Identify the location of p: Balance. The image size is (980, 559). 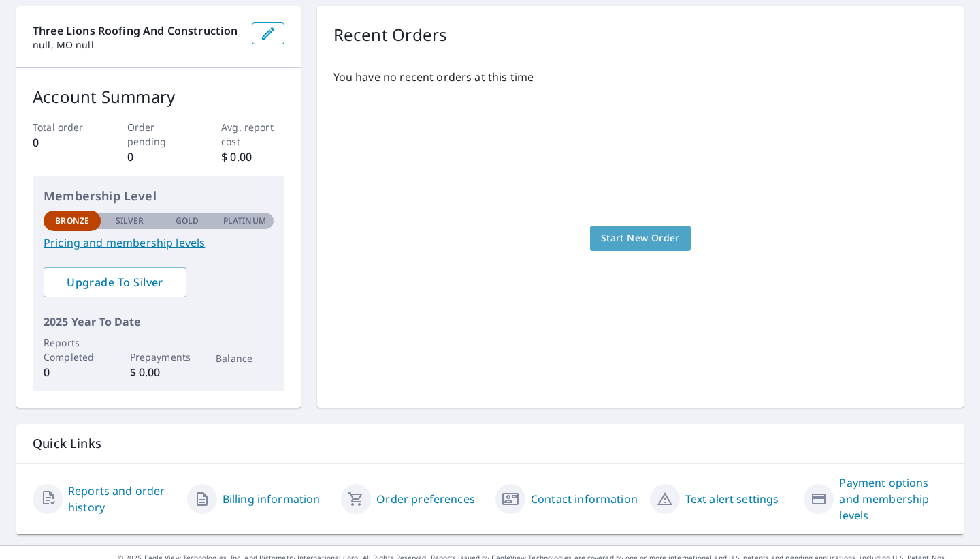
(245, 358).